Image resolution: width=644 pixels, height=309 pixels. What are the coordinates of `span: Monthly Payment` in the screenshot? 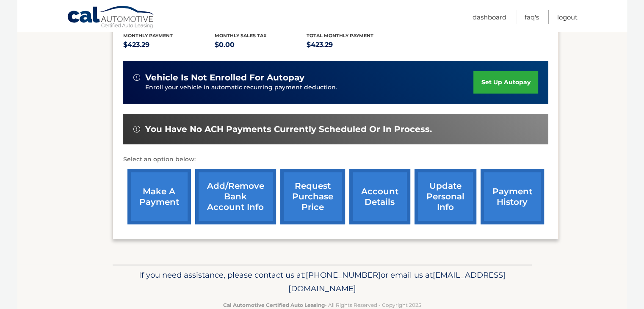 It's located at (148, 36).